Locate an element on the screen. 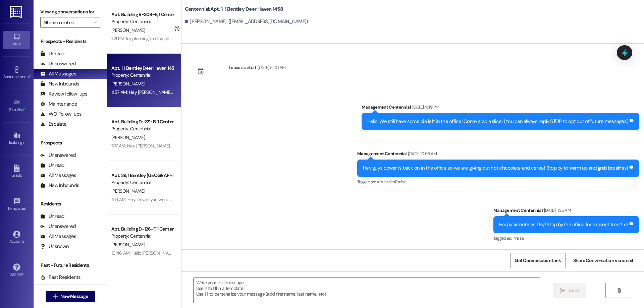 This screenshot has width=644, height=308. img: ResiDesk Logo is located at coordinates (17, 11).